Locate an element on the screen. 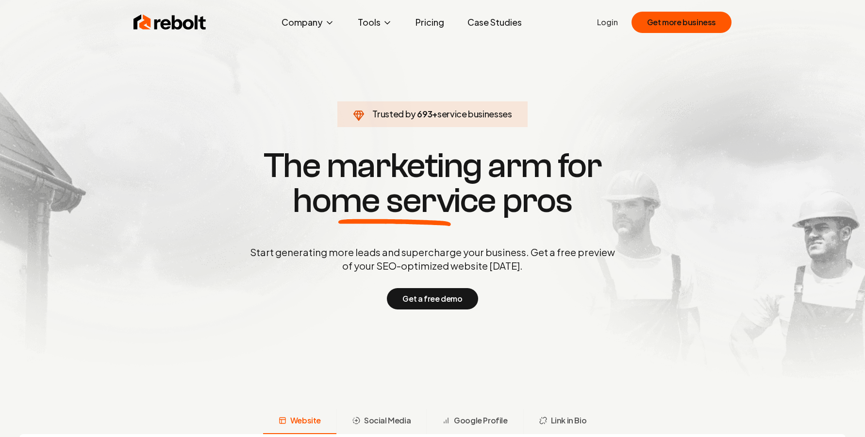  span: service businesses is located at coordinates (475, 114).